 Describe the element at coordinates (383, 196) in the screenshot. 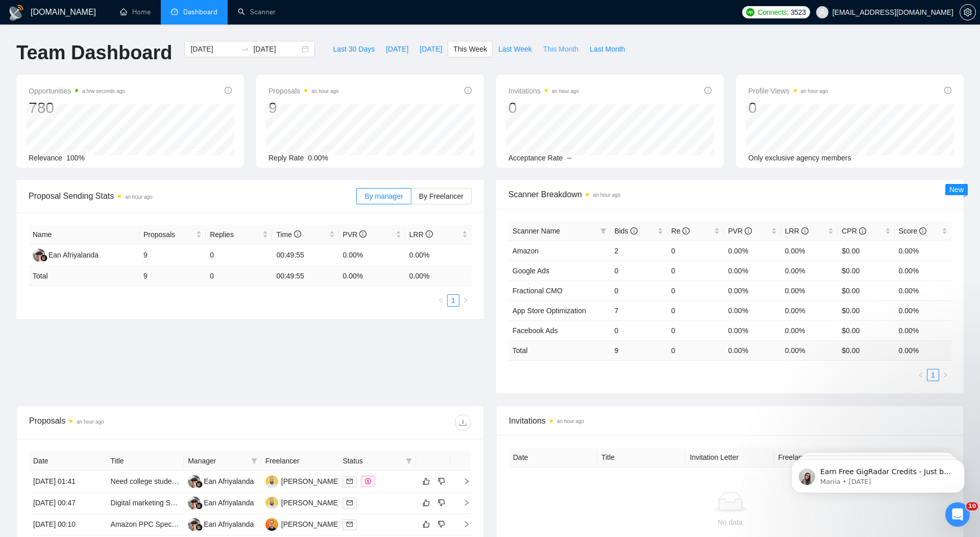

I see `span: By manager` at that location.